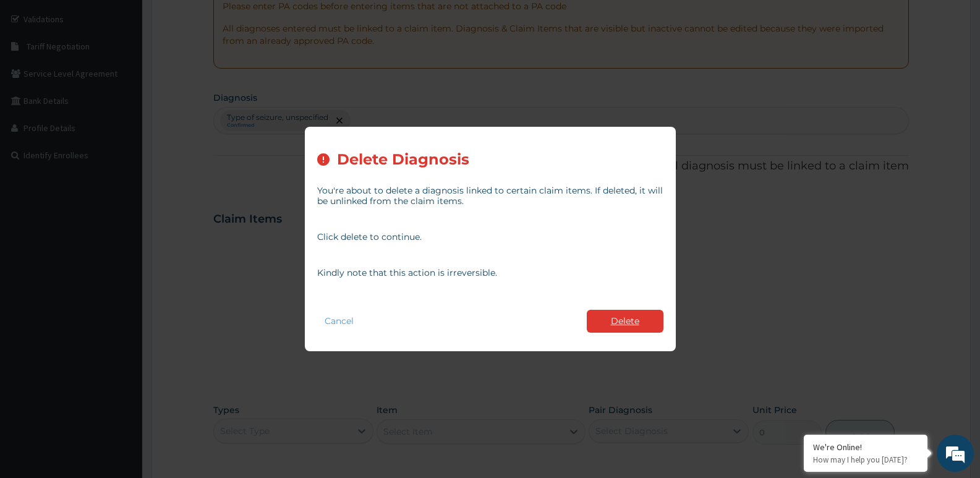 The height and width of the screenshot is (478, 980). Describe the element at coordinates (36, 78) in the screenshot. I see `img: d_794563401_company_1708531726252_794563401` at that location.